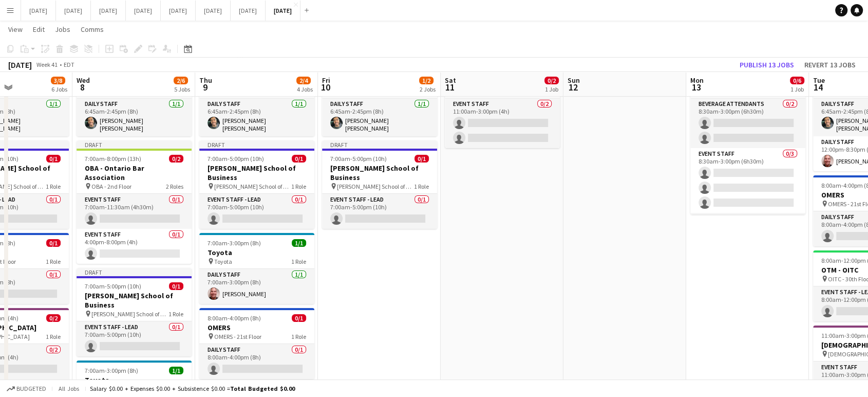  Describe the element at coordinates (263, 388) in the screenshot. I see `span: Total Budgeted $0.00` at that location.